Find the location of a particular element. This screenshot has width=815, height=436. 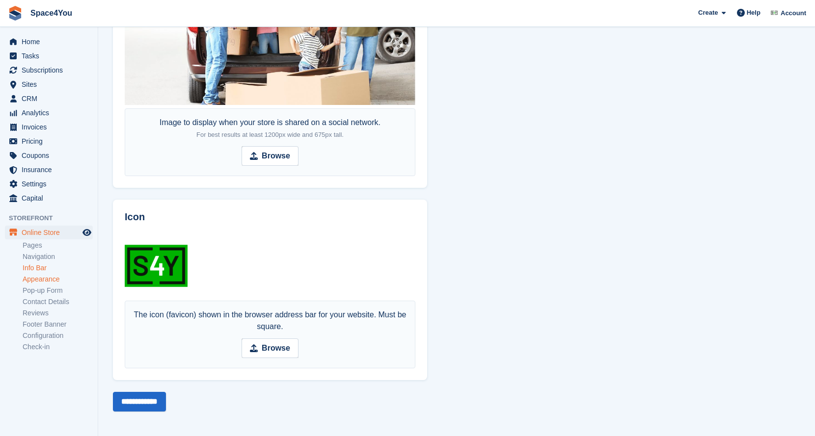

a: Space4You is located at coordinates (51, 13).